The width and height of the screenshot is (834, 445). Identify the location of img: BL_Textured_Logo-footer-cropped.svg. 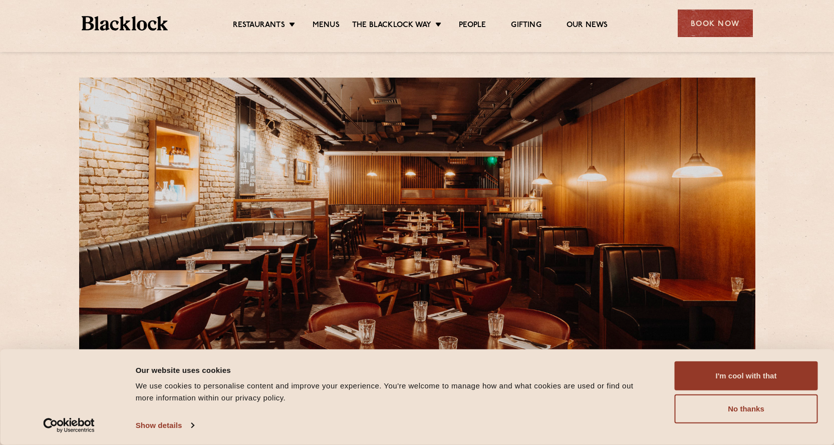
(125, 23).